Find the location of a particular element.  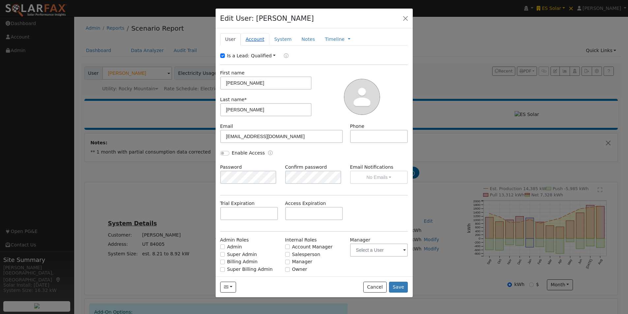

button: Save is located at coordinates (399, 288).